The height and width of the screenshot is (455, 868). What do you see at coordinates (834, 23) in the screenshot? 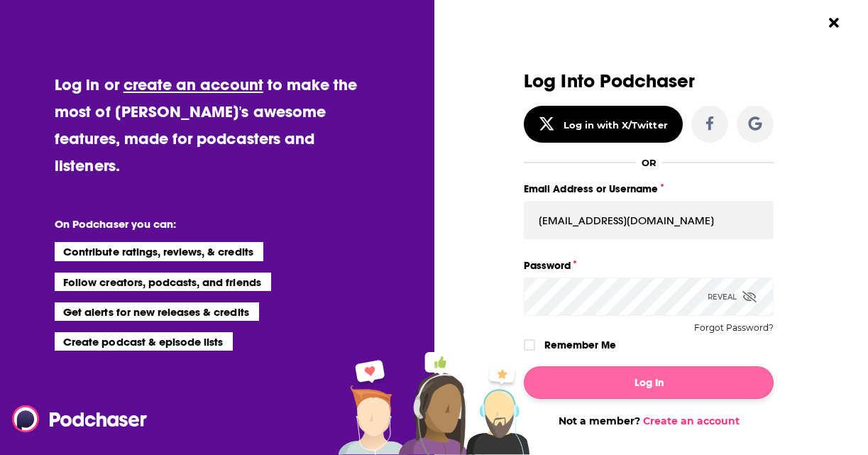
I see `button: Close Button` at bounding box center [834, 23].